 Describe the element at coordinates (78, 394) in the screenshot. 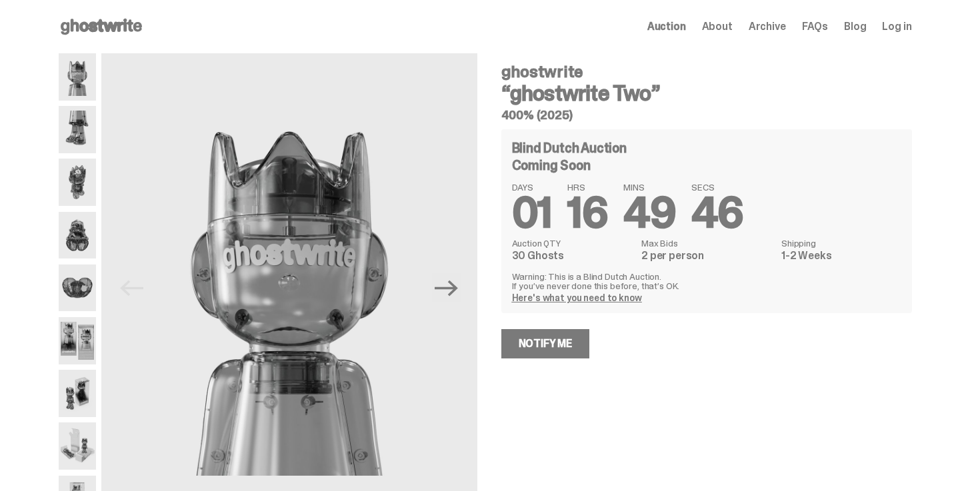

I see `img: ghostwrite_Two_Media_11.png` at that location.